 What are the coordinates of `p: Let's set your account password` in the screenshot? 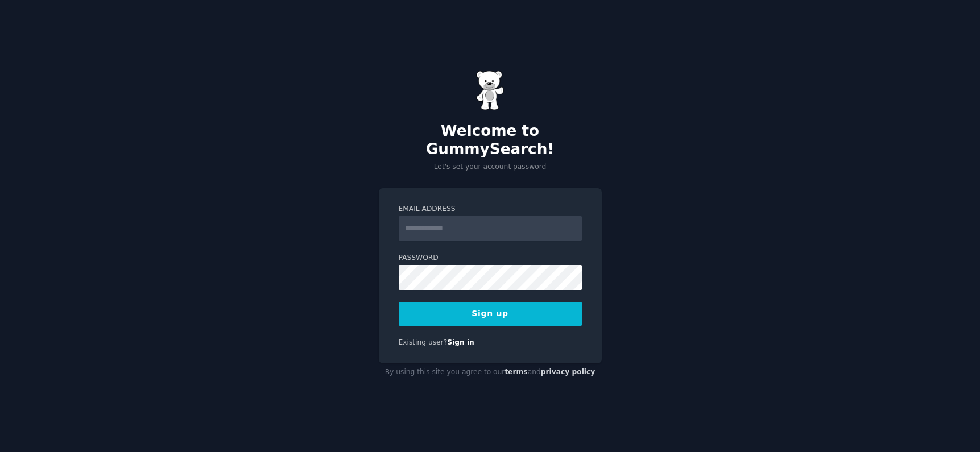 It's located at (490, 167).